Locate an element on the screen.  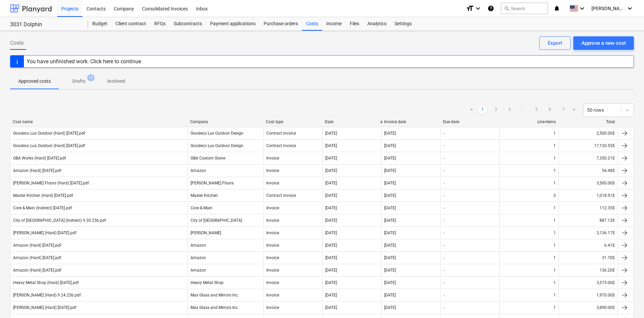
div: 1,970.00$ is located at coordinates (588, 295).